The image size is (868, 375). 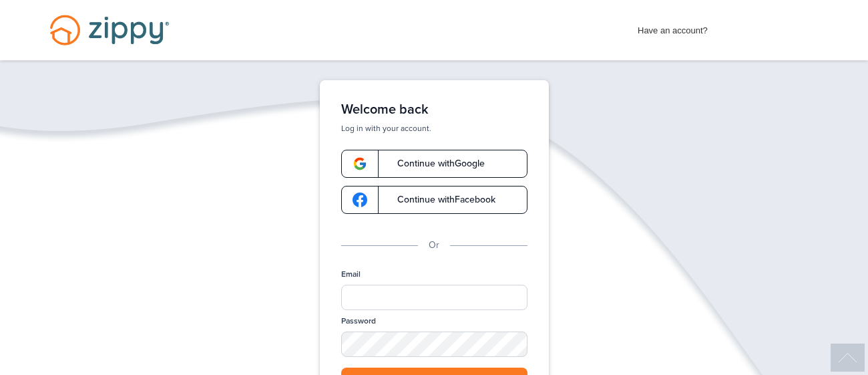 I want to click on input: Password, so click(x=434, y=344).